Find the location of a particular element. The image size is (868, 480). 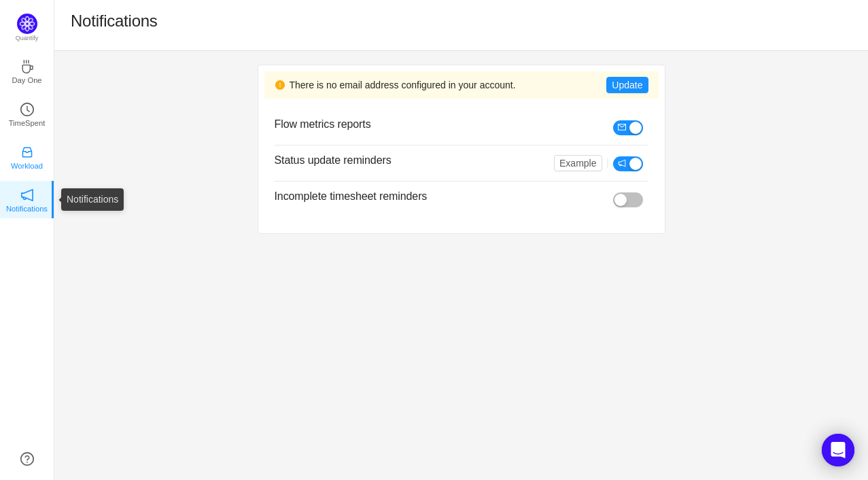

span: There is no email address configured in your account. is located at coordinates (402, 85).